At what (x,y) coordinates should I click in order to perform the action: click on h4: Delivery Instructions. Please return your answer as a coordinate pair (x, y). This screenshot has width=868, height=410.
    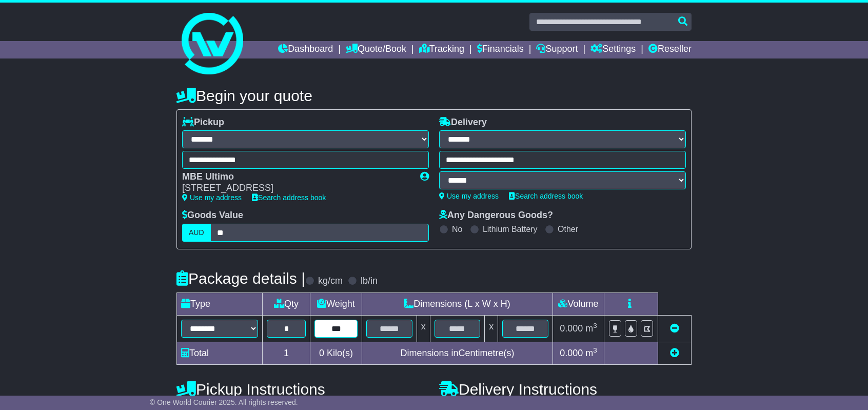
    Looking at the image, I should click on (565, 389).